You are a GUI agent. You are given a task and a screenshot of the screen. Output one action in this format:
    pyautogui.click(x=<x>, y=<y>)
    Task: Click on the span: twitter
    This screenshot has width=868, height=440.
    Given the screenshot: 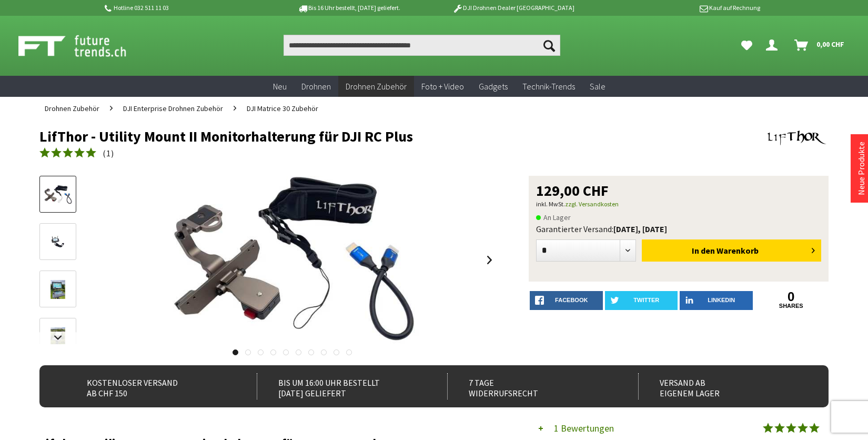 What is the action you would take?
    pyautogui.click(x=646, y=300)
    